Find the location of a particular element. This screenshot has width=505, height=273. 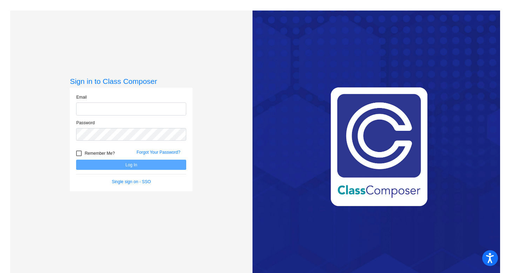

a: Forgot Your Password? is located at coordinates (158, 152).